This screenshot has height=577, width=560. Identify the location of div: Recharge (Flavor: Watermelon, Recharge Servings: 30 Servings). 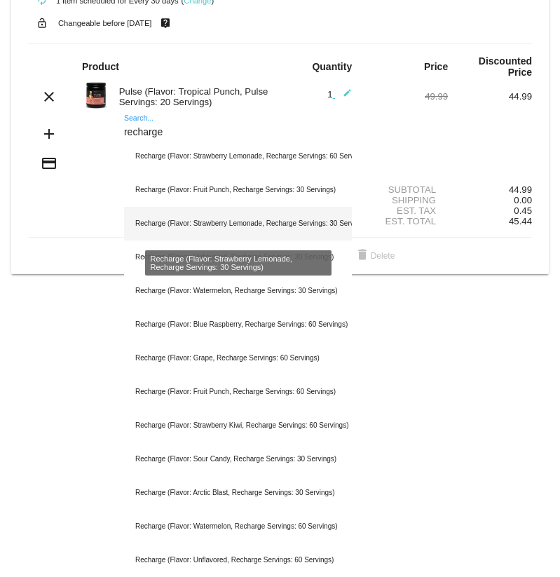
(238, 291).